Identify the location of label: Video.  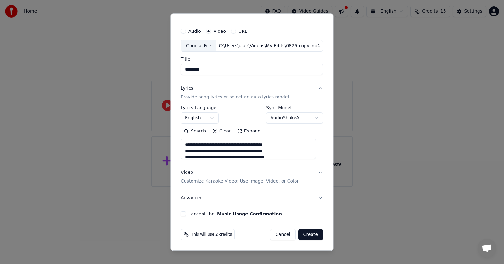
(220, 31).